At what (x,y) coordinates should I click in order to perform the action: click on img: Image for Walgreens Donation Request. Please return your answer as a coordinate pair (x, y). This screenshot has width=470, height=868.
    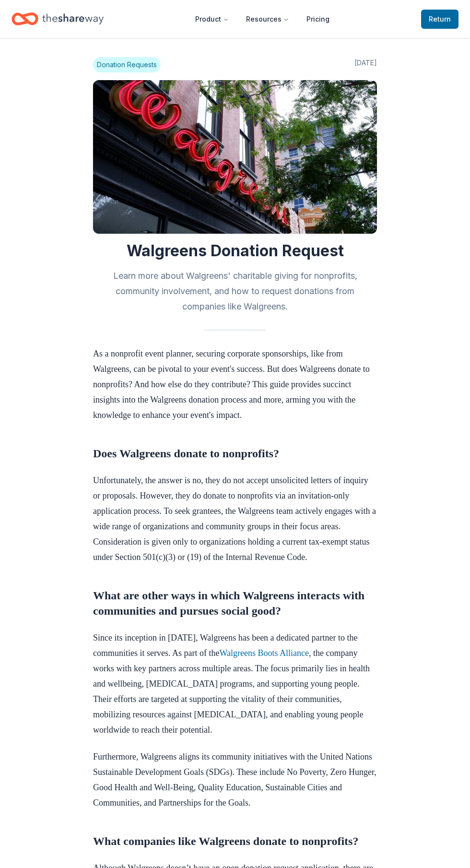
    Looking at the image, I should click on (235, 157).